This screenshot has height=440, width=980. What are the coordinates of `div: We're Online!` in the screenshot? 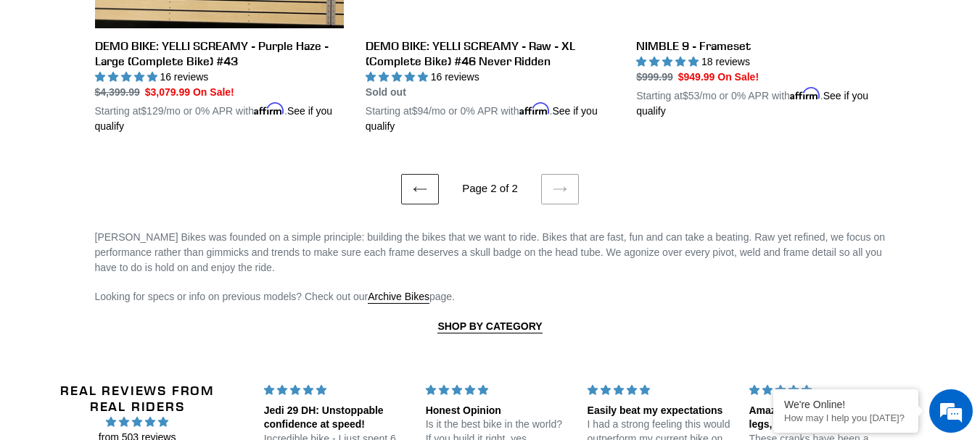 It's located at (846, 405).